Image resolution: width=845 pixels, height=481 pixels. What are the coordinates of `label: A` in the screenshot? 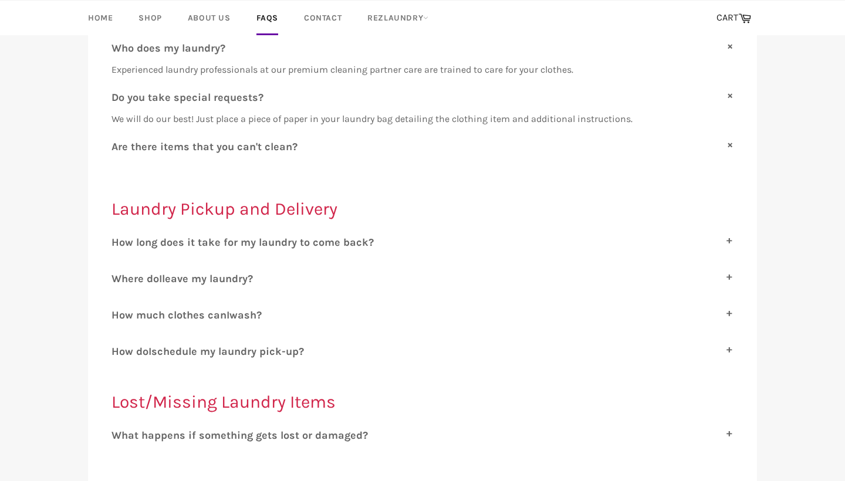 It's located at (423, 147).